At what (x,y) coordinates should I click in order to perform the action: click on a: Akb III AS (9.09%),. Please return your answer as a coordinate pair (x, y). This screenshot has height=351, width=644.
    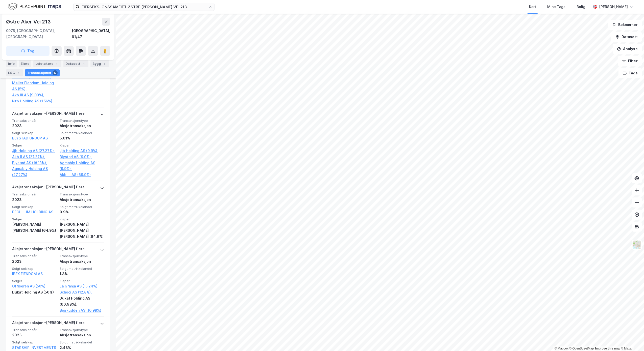
    Looking at the image, I should click on (34, 95).